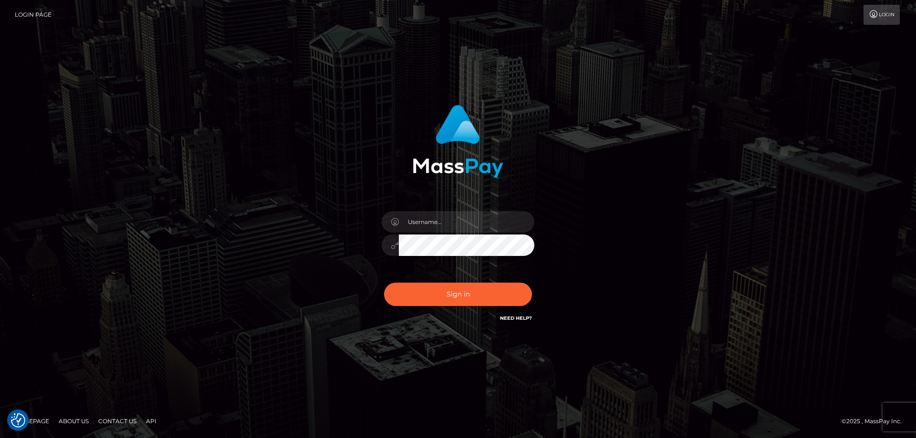  What do you see at coordinates (18, 421) in the screenshot?
I see `button: Consent Preferences` at bounding box center [18, 421].